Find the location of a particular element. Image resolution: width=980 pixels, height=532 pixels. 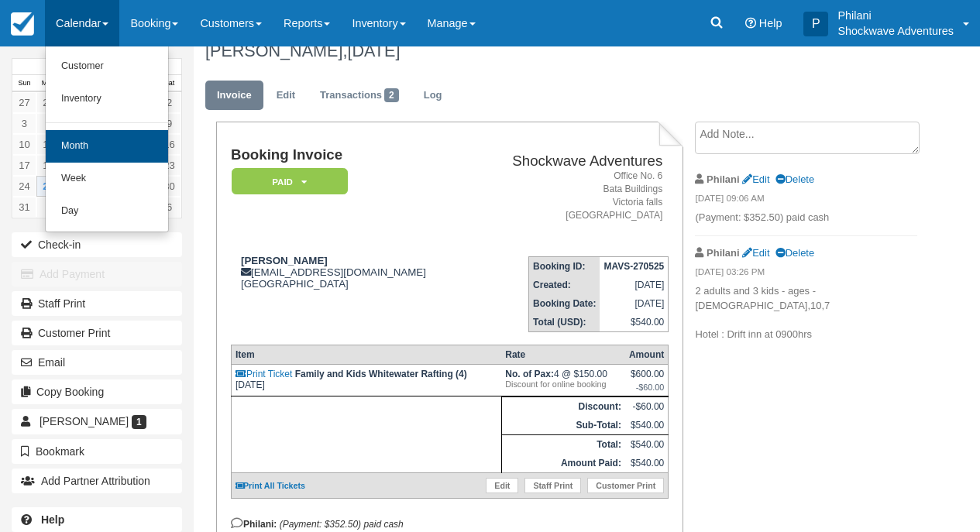

span: 2 is located at coordinates (391, 95).